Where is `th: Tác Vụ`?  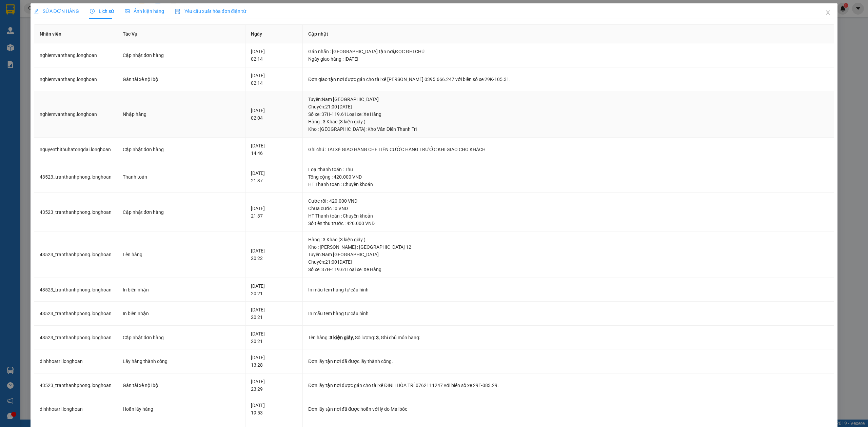
th: Tác Vụ is located at coordinates (181, 34).